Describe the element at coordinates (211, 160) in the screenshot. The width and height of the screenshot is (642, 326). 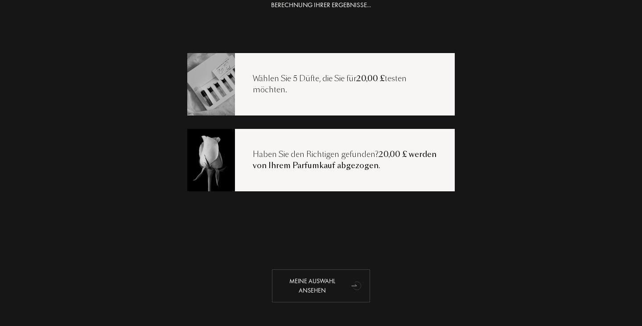
I see `img: recoload3.png` at that location.